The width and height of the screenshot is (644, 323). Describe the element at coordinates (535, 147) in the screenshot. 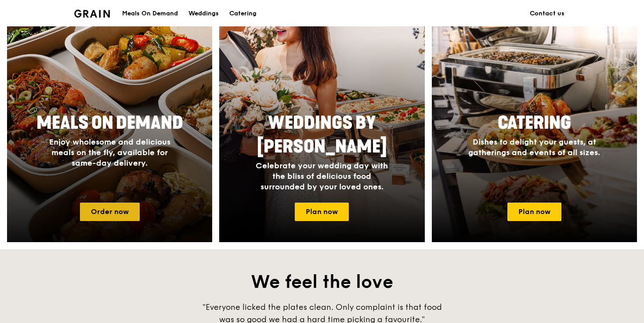

I see `span: Dishes to delight your guests, at gatherings and events of all sizes.` at that location.